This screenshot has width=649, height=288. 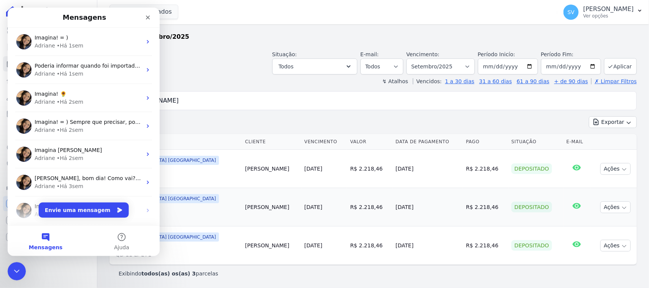 I want to click on th: E-mail, so click(x=576, y=142).